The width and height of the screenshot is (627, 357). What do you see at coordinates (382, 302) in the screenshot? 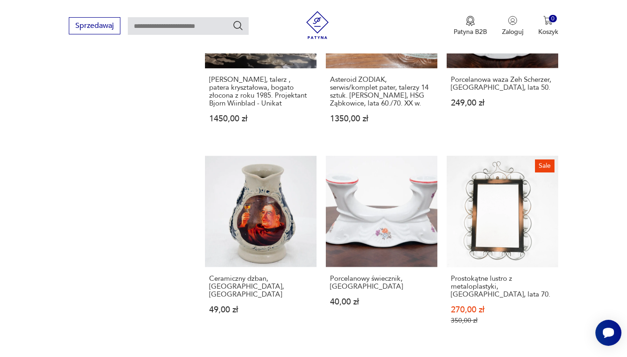
I see `p: 40,00 zł` at bounding box center [382, 302].